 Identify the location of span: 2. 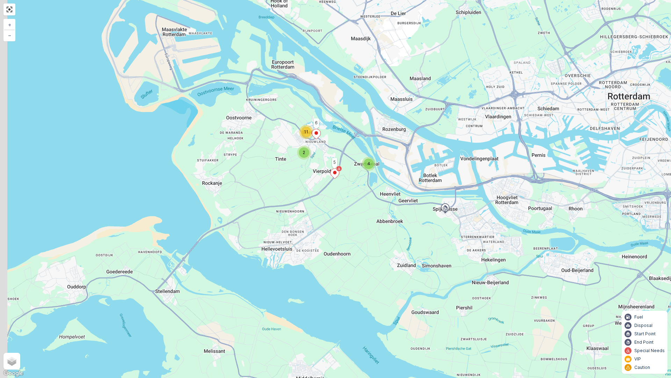
(304, 152).